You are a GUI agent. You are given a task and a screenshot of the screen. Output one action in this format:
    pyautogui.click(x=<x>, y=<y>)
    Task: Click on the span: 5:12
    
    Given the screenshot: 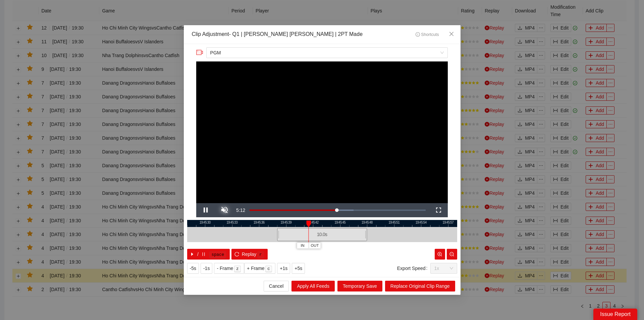 What is the action you would take?
    pyautogui.click(x=240, y=210)
    